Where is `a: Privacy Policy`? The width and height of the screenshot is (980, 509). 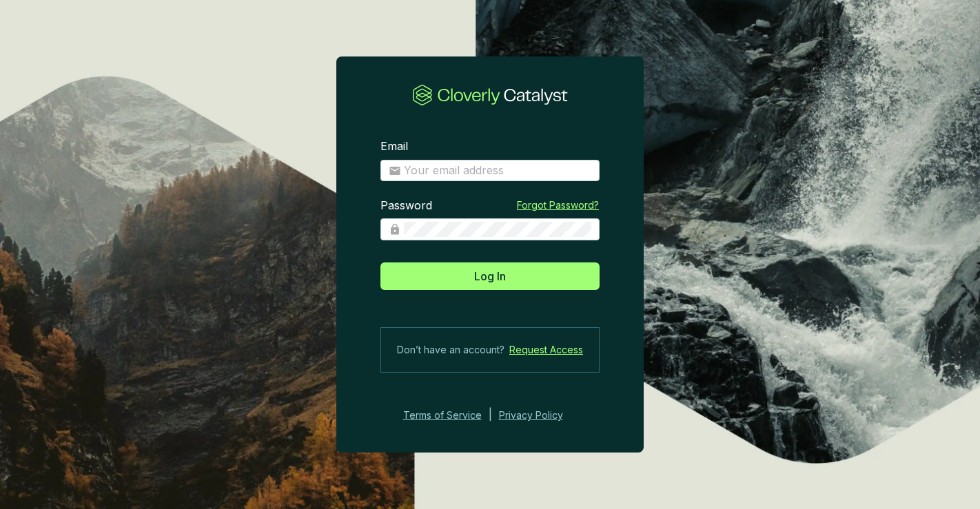
a: Privacy Policy is located at coordinates (541, 416).